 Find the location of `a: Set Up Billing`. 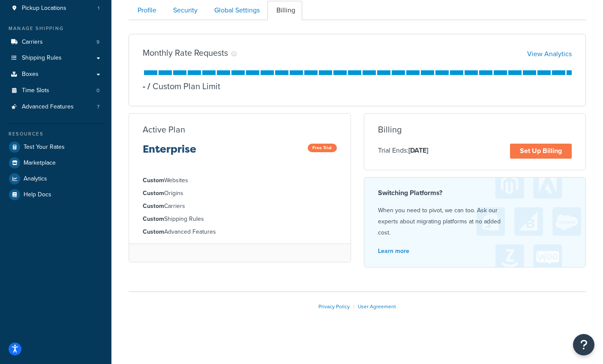

a: Set Up Billing is located at coordinates (541, 151).